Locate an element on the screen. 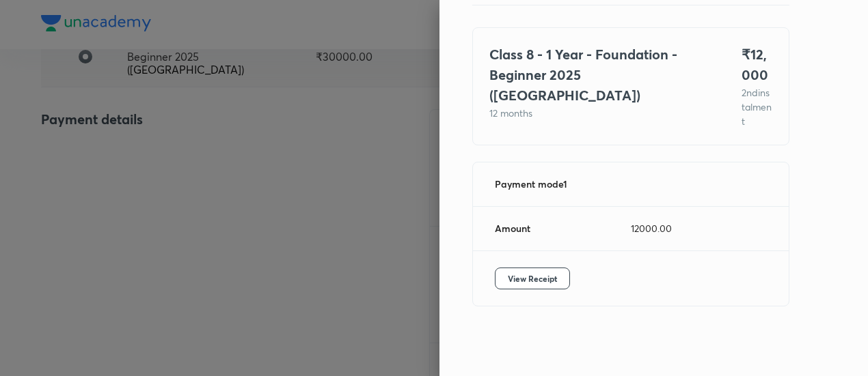  h4: ₹ 12,000 is located at coordinates (757, 64).